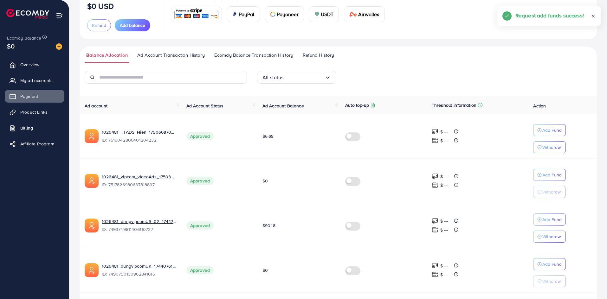 This screenshot has height=299, width=607. What do you see at coordinates (35, 81) in the screenshot?
I see `a: My ad accounts` at bounding box center [35, 81].